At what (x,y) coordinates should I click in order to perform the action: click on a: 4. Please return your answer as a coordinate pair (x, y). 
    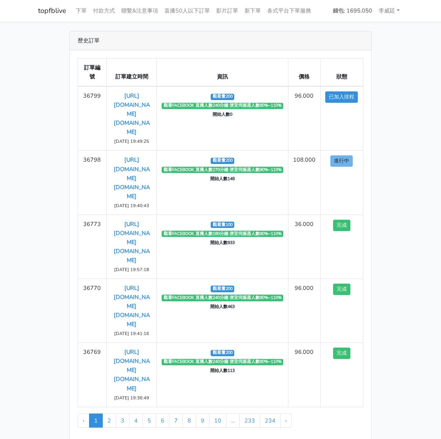
    Looking at the image, I should click on (136, 420).